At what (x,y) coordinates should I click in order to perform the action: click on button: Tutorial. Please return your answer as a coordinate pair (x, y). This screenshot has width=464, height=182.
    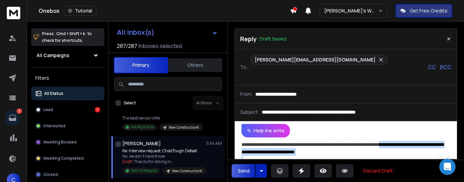
    Looking at the image, I should click on (80, 11).